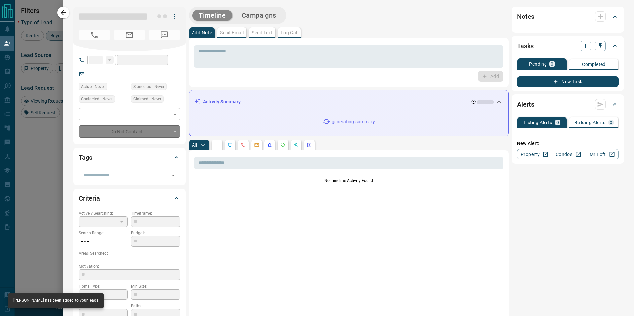  I want to click on p: All, so click(194, 145).